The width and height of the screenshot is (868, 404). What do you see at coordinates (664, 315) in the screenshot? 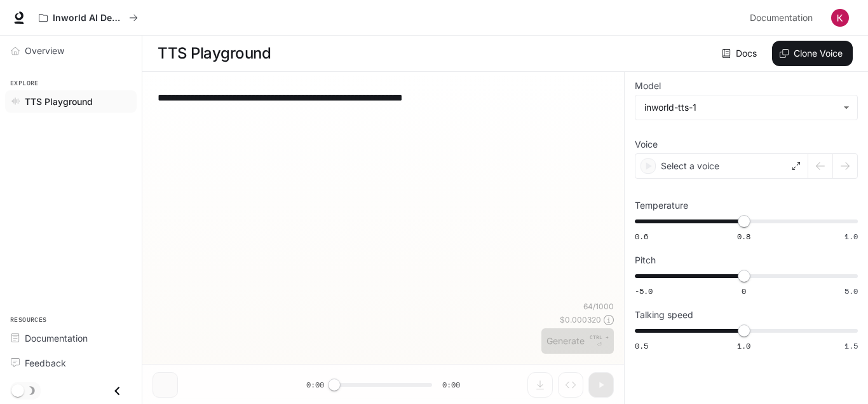
I see `p: Talking speed` at bounding box center [664, 315].